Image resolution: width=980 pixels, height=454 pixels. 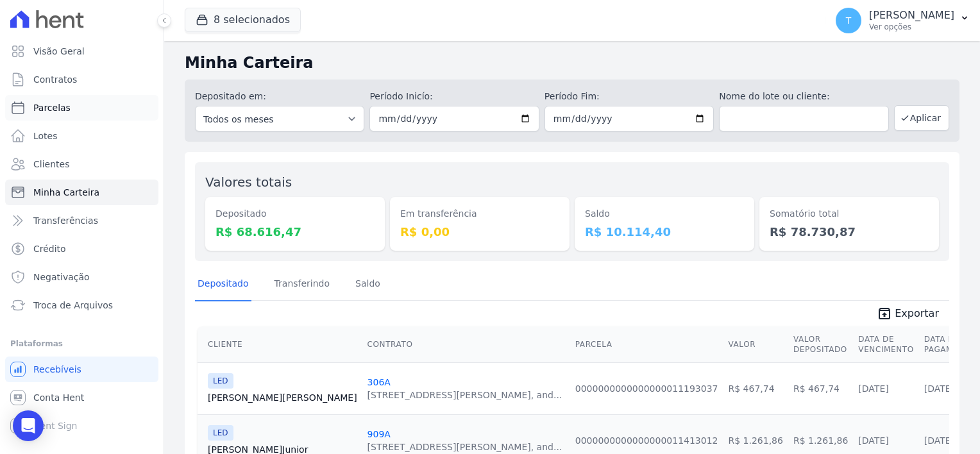 I want to click on a: Lotes, so click(x=81, y=136).